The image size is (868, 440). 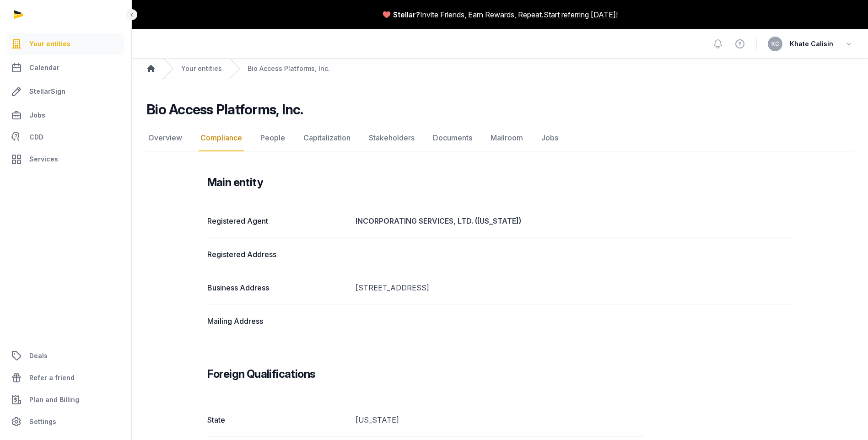 I want to click on a: StellarSign, so click(x=65, y=91).